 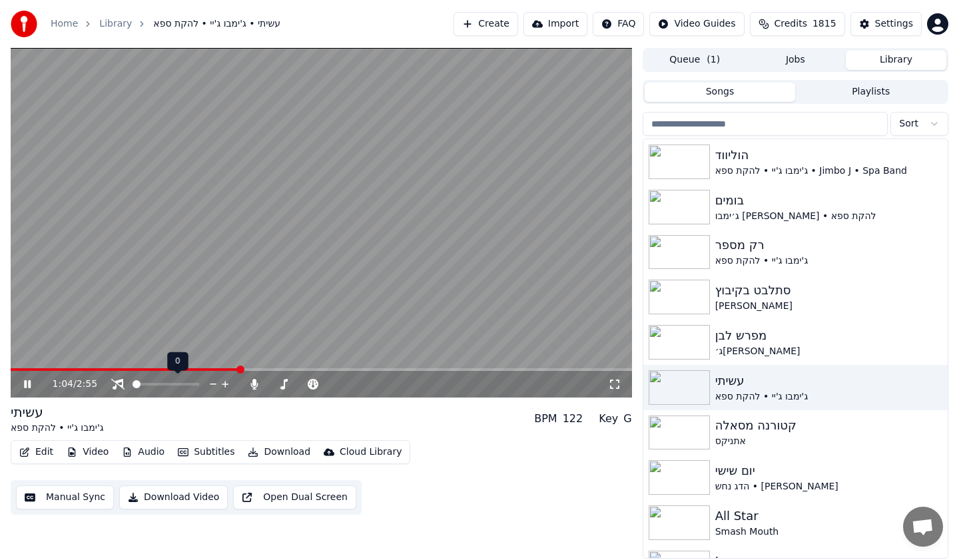 I want to click on div: 122, so click(x=573, y=419).